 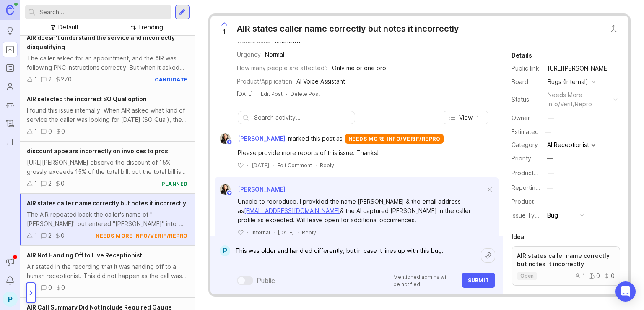 What do you see at coordinates (107, 271) in the screenshot?
I see `div: Air stated in the recording that it was handing off to a human receptionist. This did not happen ...` at bounding box center [107, 271].